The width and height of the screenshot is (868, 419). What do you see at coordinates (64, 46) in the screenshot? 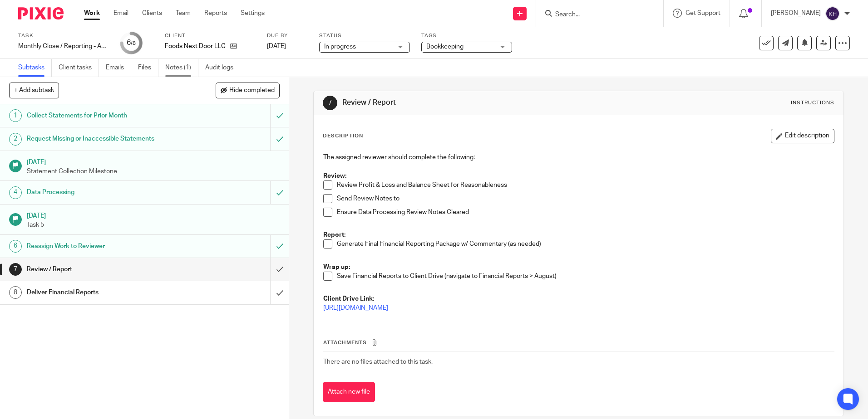
I see `div: Monthly Close / Reporting - August` at bounding box center [64, 46].